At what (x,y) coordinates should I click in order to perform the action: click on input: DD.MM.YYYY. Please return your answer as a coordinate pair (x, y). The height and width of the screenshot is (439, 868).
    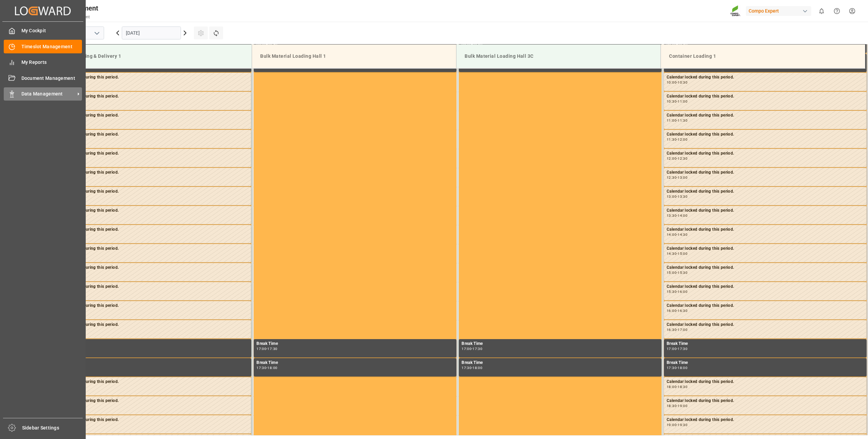
    Looking at the image, I should click on (151, 33).